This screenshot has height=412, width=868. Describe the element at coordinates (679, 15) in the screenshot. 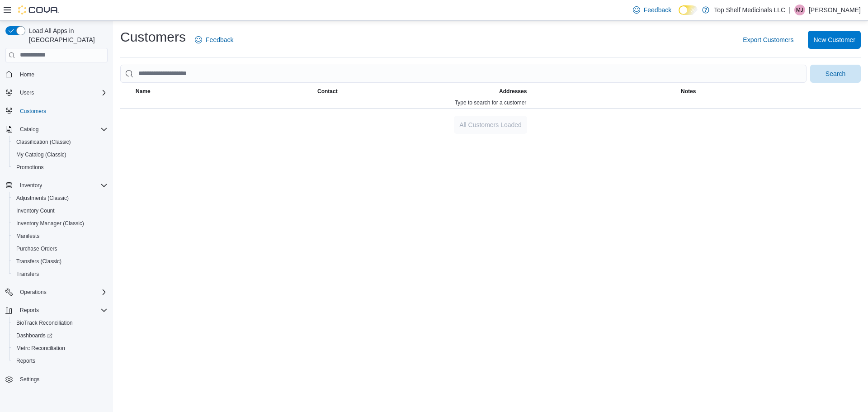

I see `span: Dark Mode` at that location.